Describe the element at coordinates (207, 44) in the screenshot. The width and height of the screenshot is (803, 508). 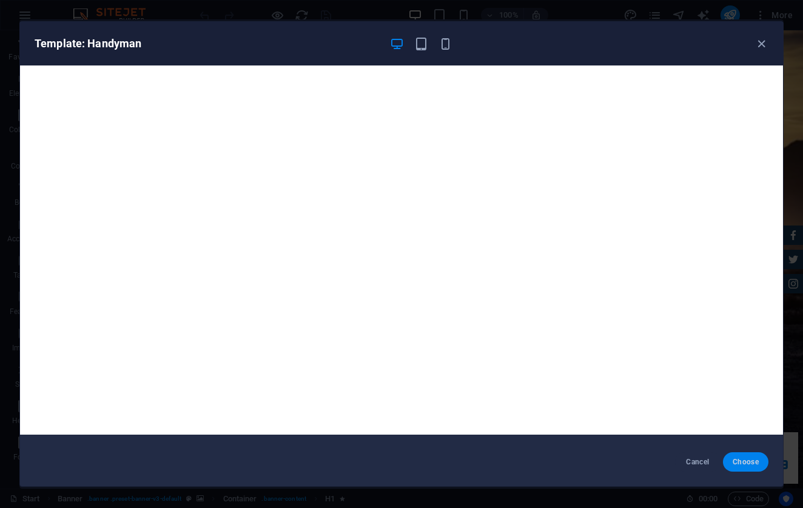
I see `h6: Template: Handyman` at that location.